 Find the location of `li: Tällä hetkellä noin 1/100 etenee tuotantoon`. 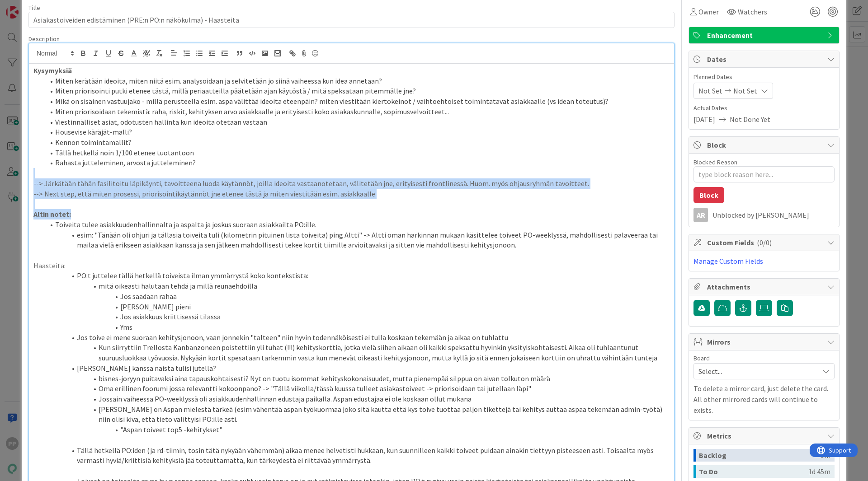

li: Tällä hetkellä noin 1/100 etenee tuotantoon is located at coordinates (356, 153).